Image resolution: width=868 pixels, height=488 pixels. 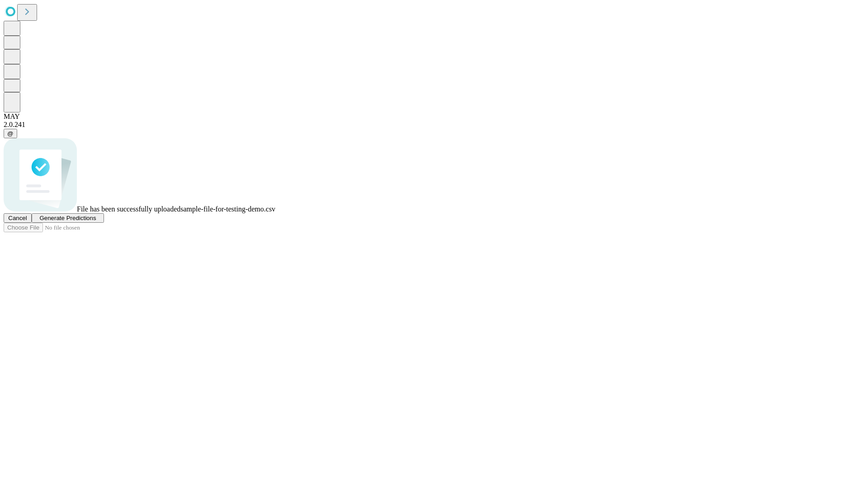 I want to click on span: sample-file-for-testing-demo.csv, so click(x=228, y=209).